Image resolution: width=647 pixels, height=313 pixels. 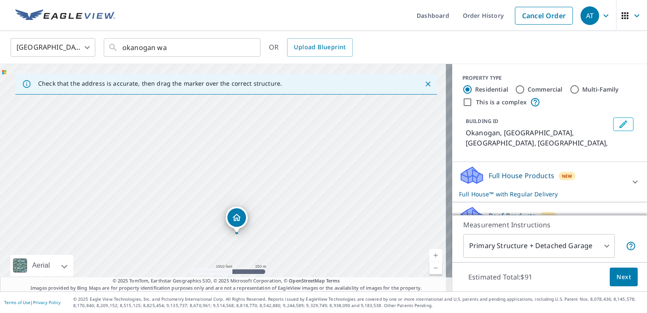 What do you see at coordinates (500, 277) in the screenshot?
I see `p: Estimated Total: $91` at bounding box center [500, 277].